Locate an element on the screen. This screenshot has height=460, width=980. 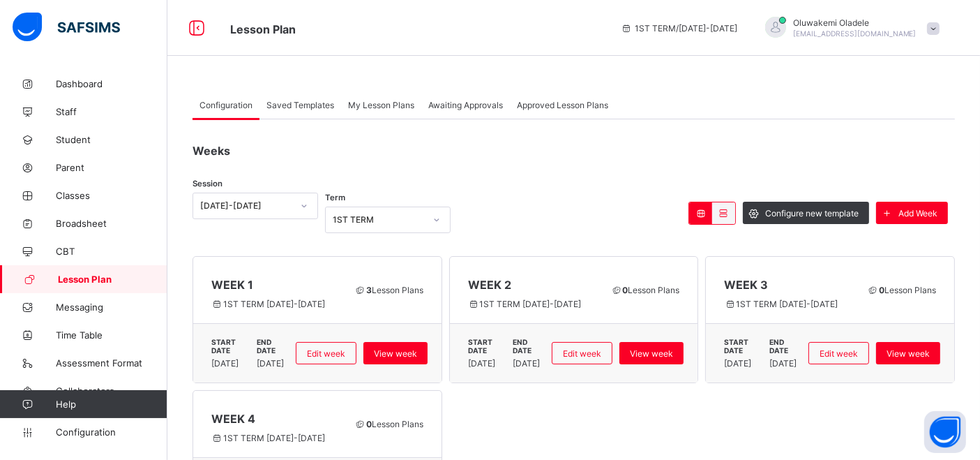
span: Add Week is located at coordinates (919, 213).